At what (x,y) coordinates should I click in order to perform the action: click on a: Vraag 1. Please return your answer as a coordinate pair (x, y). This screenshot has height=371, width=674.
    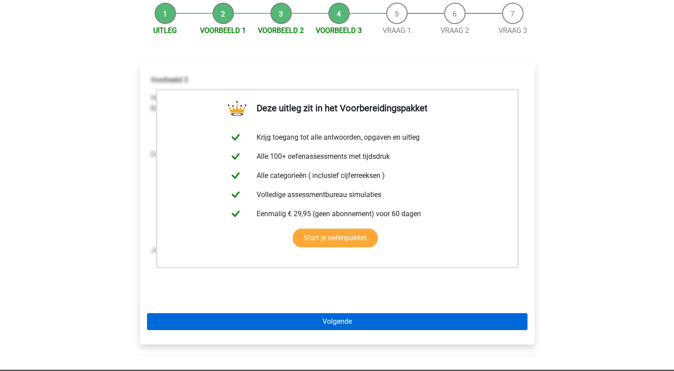
    Looking at the image, I should click on (397, 30).